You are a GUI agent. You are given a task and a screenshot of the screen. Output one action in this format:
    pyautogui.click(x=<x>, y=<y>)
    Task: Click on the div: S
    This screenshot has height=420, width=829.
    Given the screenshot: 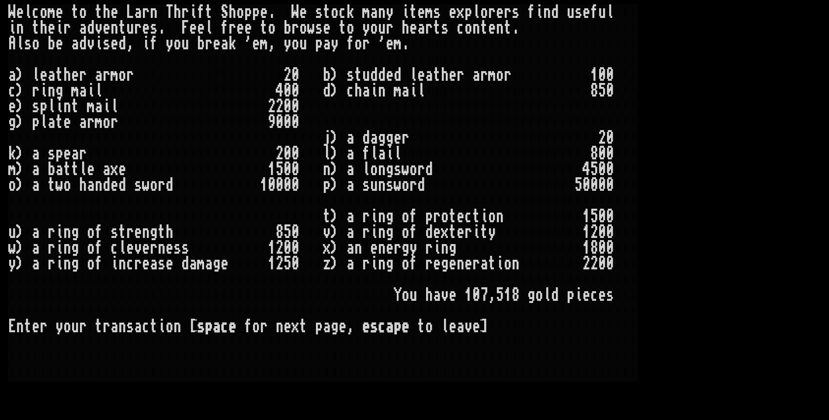 What is the action you would take?
    pyautogui.click(x=225, y=12)
    